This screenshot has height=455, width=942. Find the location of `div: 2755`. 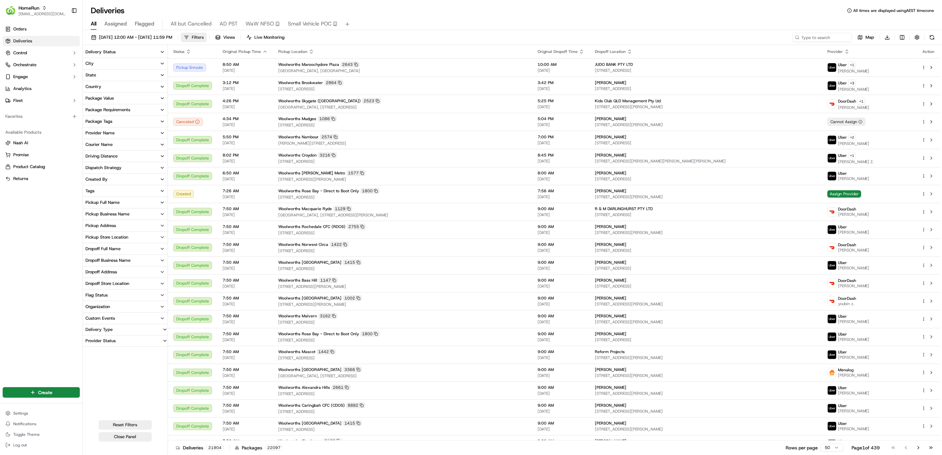

div: 2755 is located at coordinates (356, 227).